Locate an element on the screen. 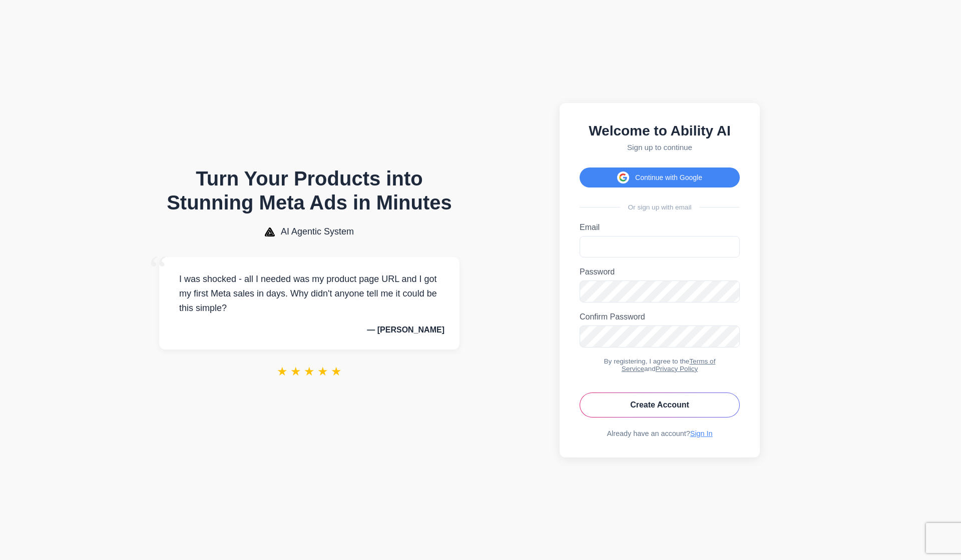 The width and height of the screenshot is (961, 560). div: Or sign up with email is located at coordinates (660, 207).